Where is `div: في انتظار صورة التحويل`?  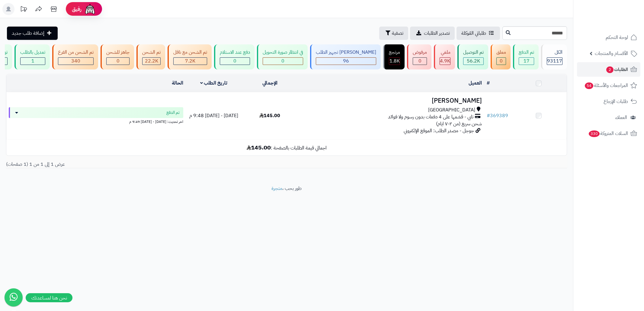
div: في انتظار صورة التحويل is located at coordinates (283, 52).